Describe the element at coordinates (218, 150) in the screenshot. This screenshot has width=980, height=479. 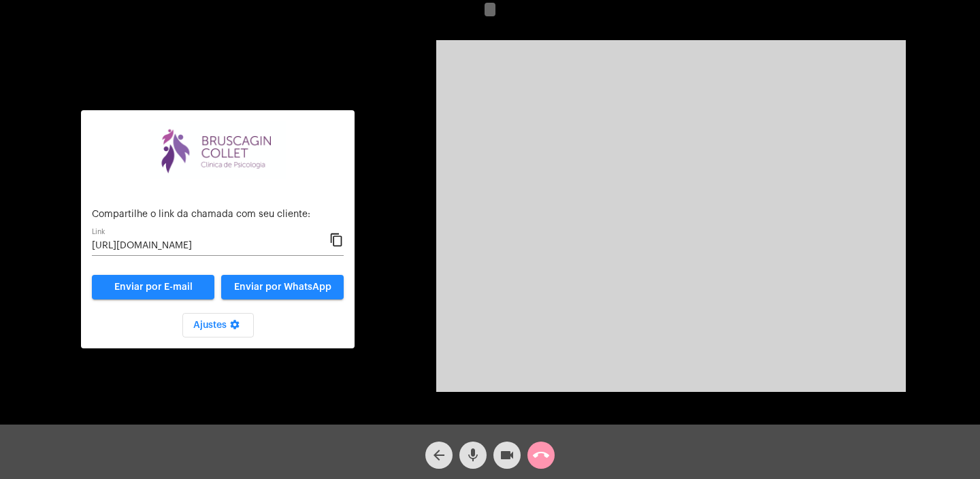
I see `img: bdd31f1e-573f-3f90-f05a-aecdfb595b2a.png` at that location.